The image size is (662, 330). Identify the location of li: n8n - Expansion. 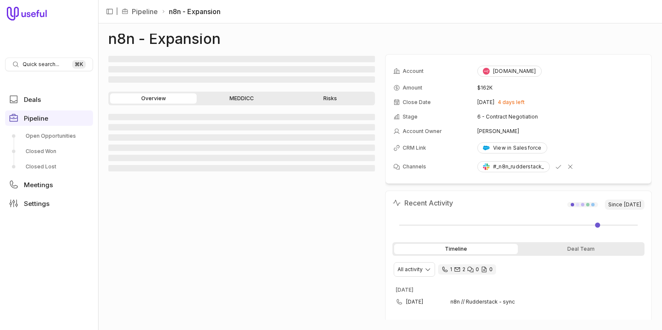
(191, 12).